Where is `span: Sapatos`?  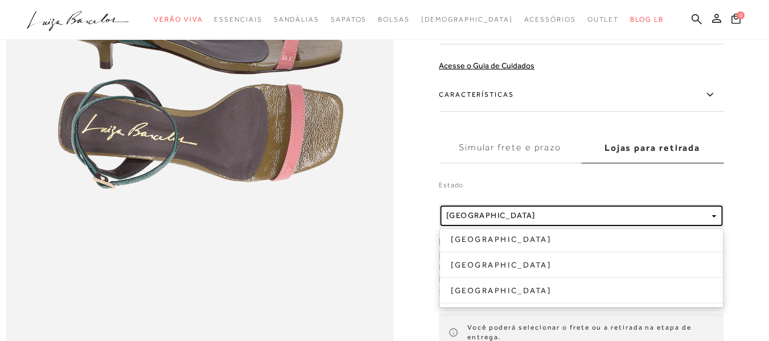
span: Sapatos is located at coordinates (348, 19).